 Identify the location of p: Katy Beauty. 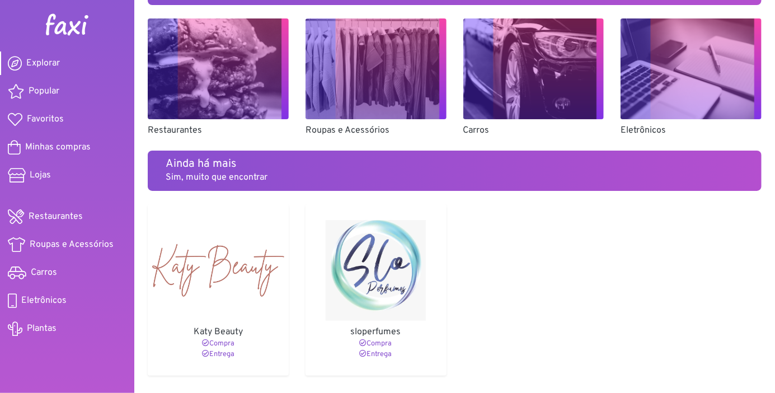
(218, 332).